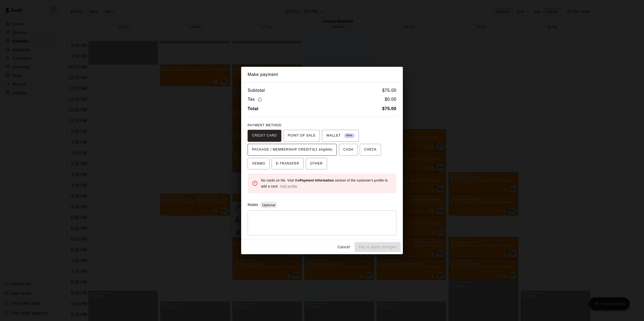 The image size is (644, 321). What do you see at coordinates (344, 247) in the screenshot?
I see `button: Cancel` at bounding box center [344, 247].